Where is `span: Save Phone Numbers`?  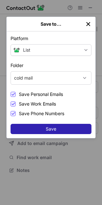
span: Save Phone Numbers is located at coordinates (42, 113).